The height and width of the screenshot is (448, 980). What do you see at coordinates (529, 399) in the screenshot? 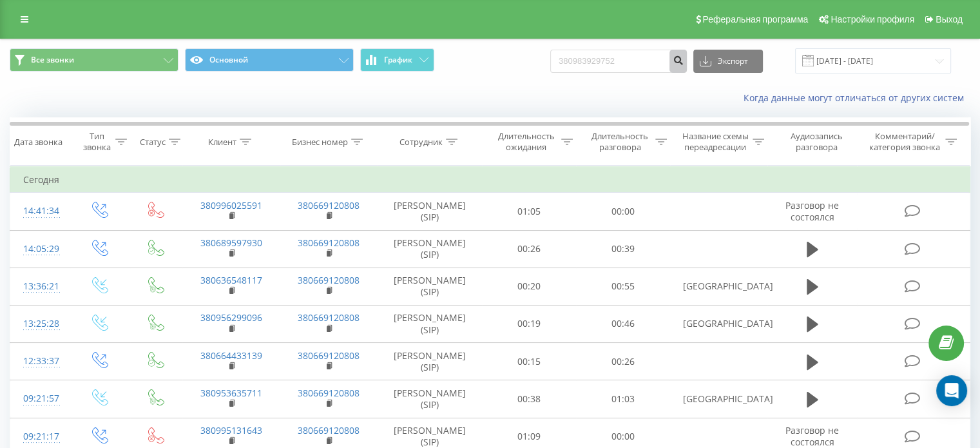
I see `td: 00:38` at bounding box center [529, 399].